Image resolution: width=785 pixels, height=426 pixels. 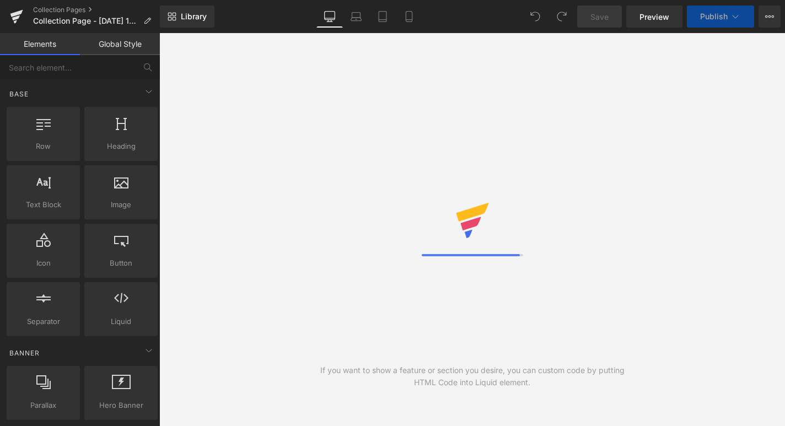 I want to click on span: Hero Banner, so click(x=121, y=405).